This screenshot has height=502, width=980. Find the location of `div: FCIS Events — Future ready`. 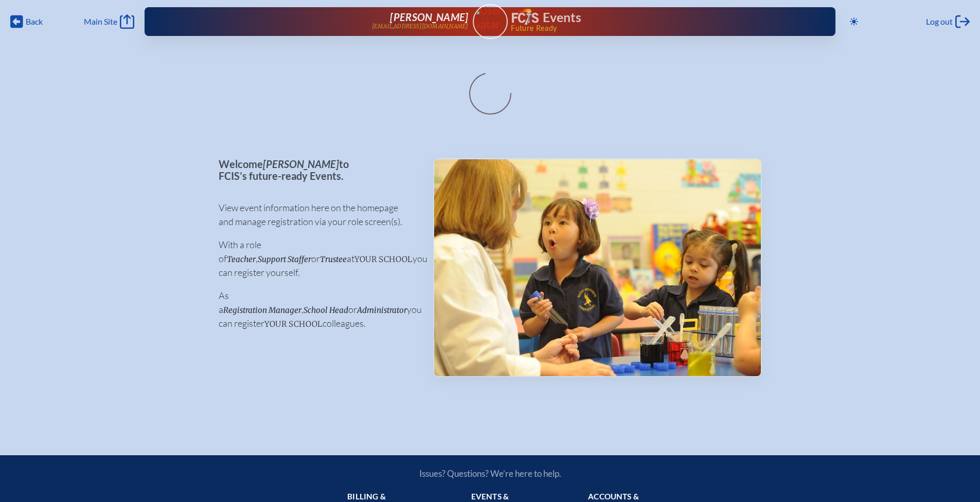

div: FCIS Events — Future ready is located at coordinates (658, 20).